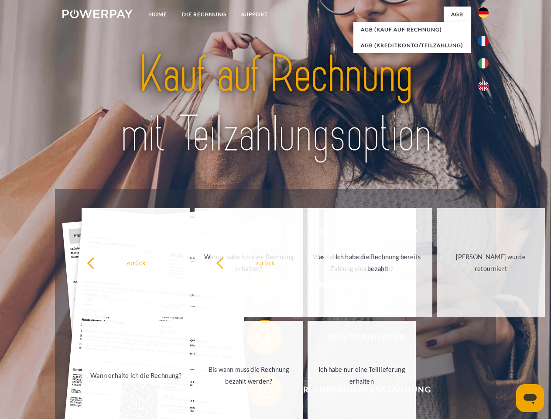 This screenshot has width=551, height=419. Describe the element at coordinates (412, 45) in the screenshot. I see `a: AGB (Kreditkonto/Teilzahlung)` at that location.